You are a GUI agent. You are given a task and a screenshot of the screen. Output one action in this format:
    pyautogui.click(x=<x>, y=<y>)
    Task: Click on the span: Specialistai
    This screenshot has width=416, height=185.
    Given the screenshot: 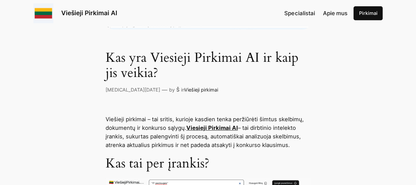 What is the action you would take?
    pyautogui.click(x=299, y=13)
    